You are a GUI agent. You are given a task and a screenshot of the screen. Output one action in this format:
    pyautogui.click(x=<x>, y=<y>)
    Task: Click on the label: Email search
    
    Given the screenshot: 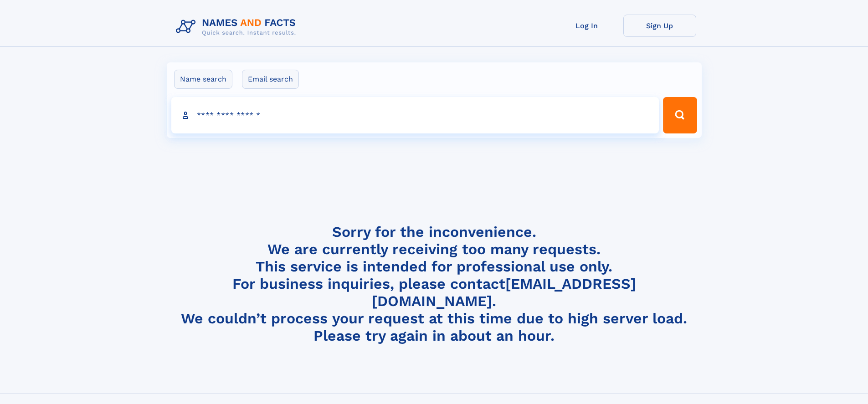 What is the action you would take?
    pyautogui.click(x=270, y=79)
    